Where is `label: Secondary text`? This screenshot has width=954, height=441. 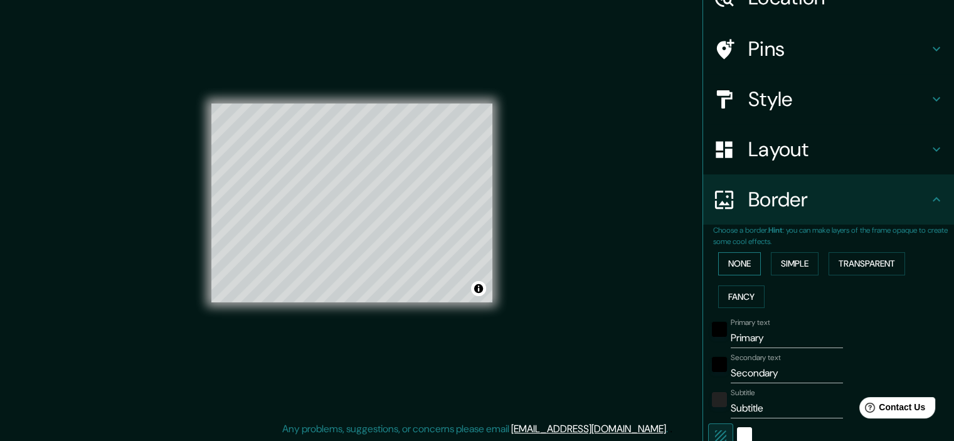
label: Secondary text is located at coordinates (756, 357).